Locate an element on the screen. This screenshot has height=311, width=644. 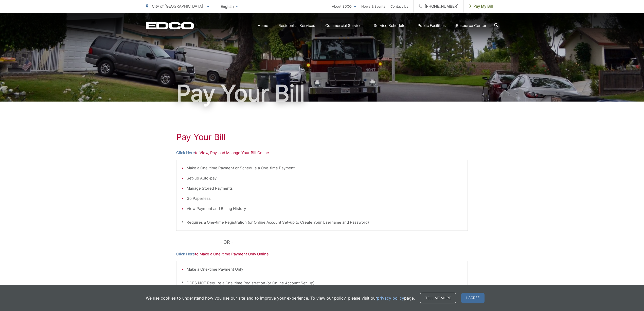
p: We use cookies to understand how you use our site and to improve your experience. To view our pol... is located at coordinates (280, 298).